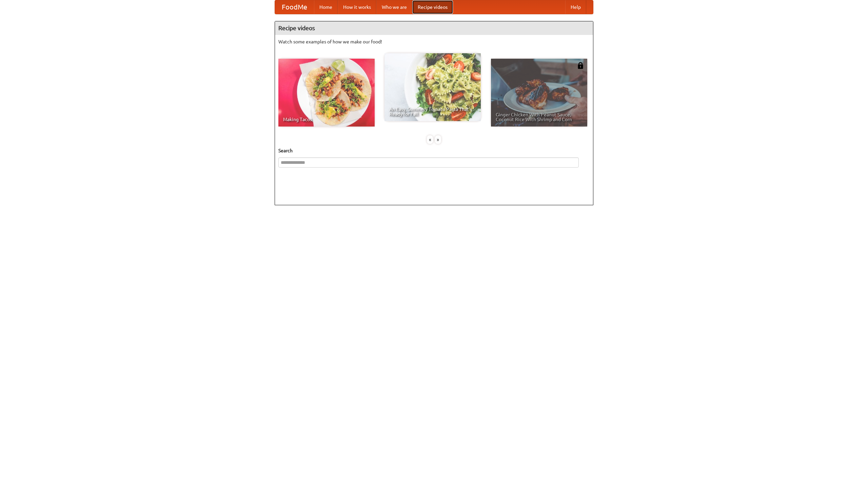 This screenshot has height=480, width=868. What do you see at coordinates (327, 119) in the screenshot?
I see `span: Making Tacos` at bounding box center [327, 119].